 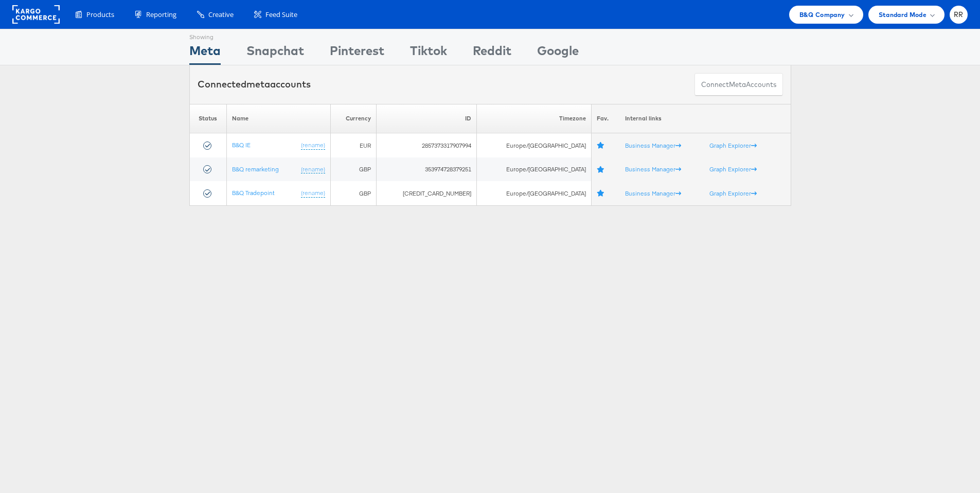 I want to click on th: ID, so click(x=426, y=118).